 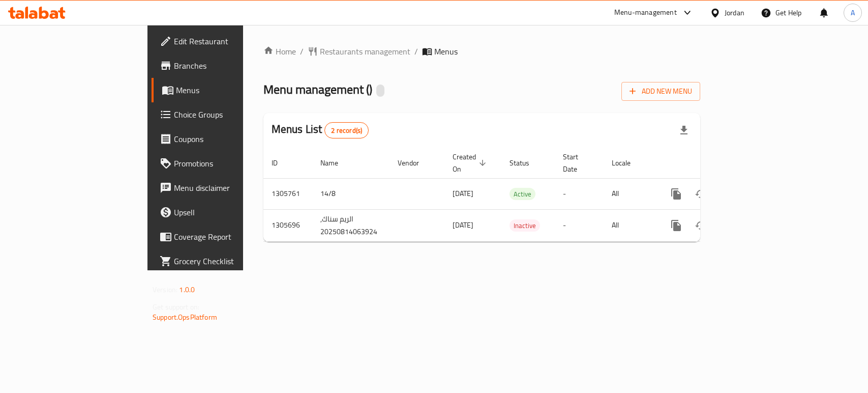 What do you see at coordinates (165, 290) in the screenshot?
I see `span: Version:` at bounding box center [165, 290].